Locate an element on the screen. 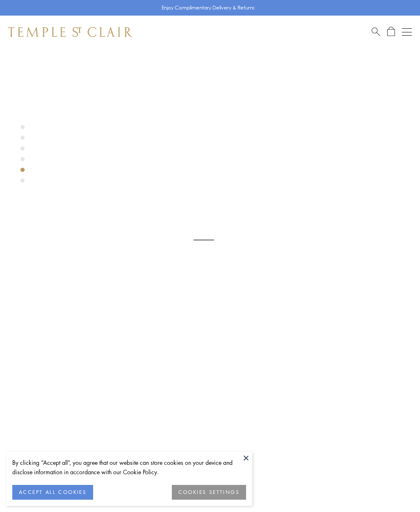 Image resolution: width=420 pixels, height=512 pixels. div: By clicking “Accept all”, you agree that our website can store cookies on your device and disclos... is located at coordinates (129, 467).